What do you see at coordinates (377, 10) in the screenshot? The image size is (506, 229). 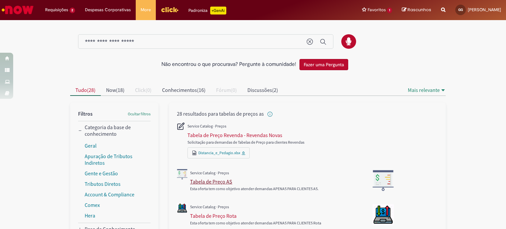 I see `span: Favoritos` at bounding box center [377, 10].